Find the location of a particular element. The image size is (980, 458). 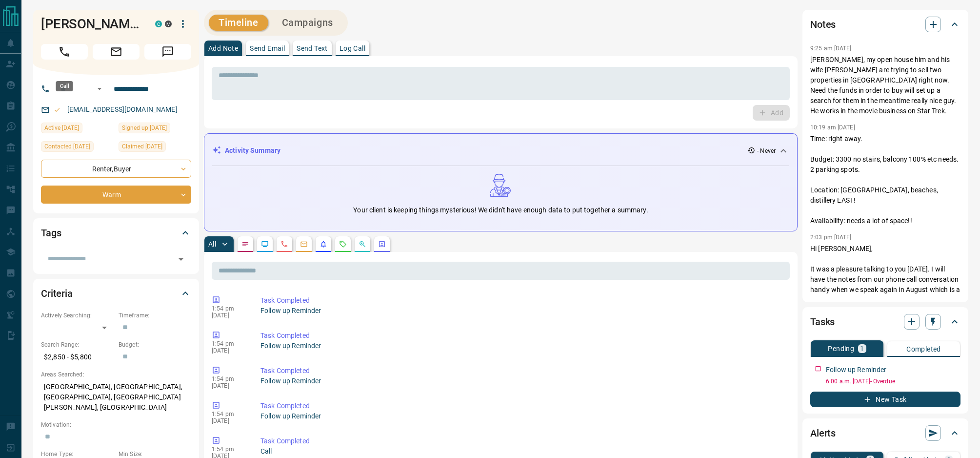

button: Timeline is located at coordinates (239, 22).